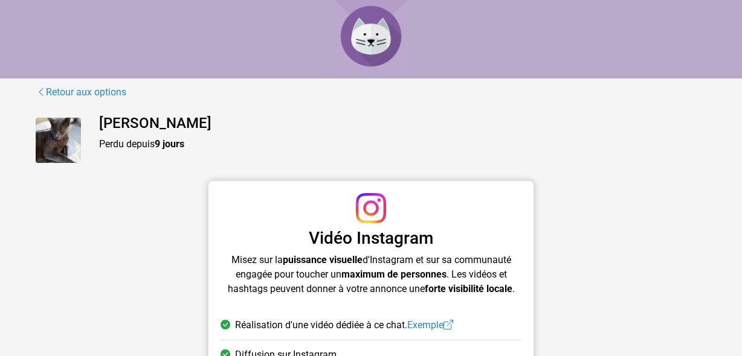  I want to click on span: Réalisation d'une vidéo dédiée à ce chat., so click(344, 326).